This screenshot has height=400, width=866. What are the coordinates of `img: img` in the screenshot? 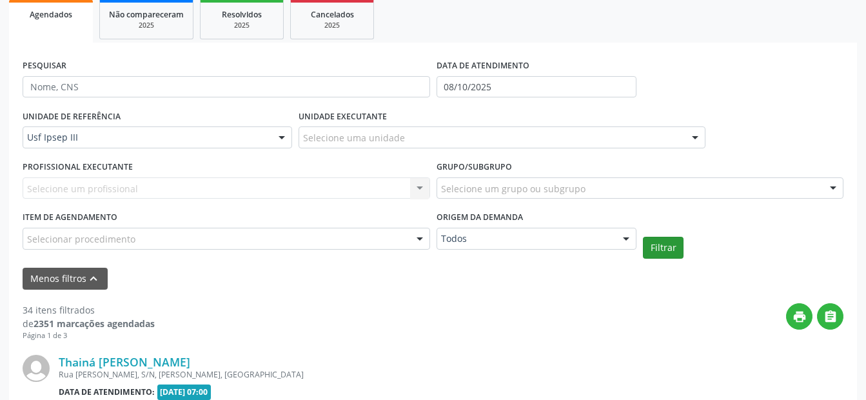 It's located at (36, 368).